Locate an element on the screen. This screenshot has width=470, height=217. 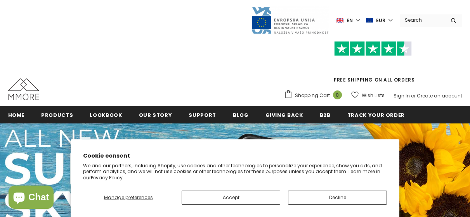
span: 0 is located at coordinates (337, 95).